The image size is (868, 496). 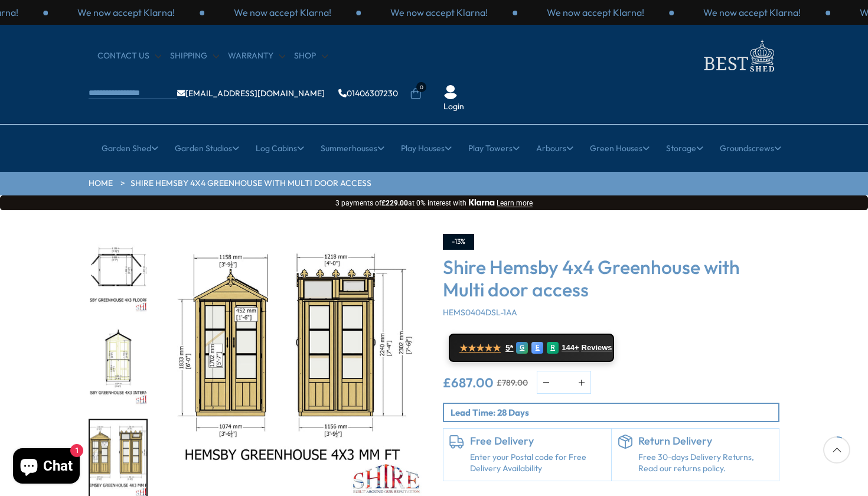 I want to click on a: Storage, so click(x=684, y=148).